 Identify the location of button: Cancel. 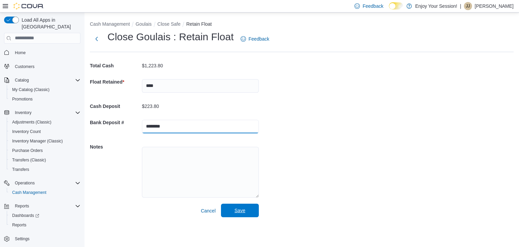
(208, 211).